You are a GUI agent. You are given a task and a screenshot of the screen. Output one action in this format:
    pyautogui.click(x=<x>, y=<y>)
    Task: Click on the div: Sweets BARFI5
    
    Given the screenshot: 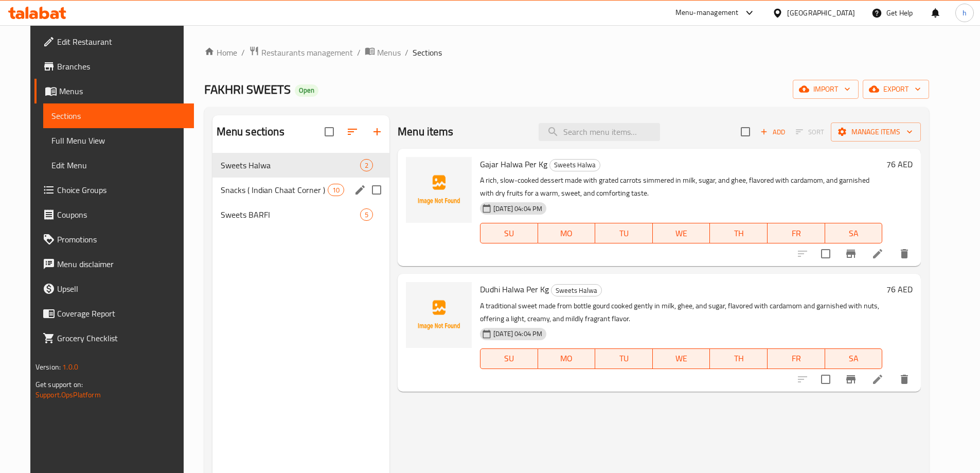 What is the action you would take?
    pyautogui.click(x=301, y=215)
    